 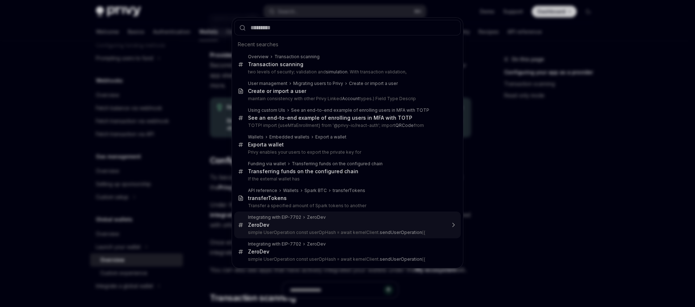 What do you see at coordinates (255, 144) in the screenshot?
I see `b: Export` at bounding box center [255, 144].